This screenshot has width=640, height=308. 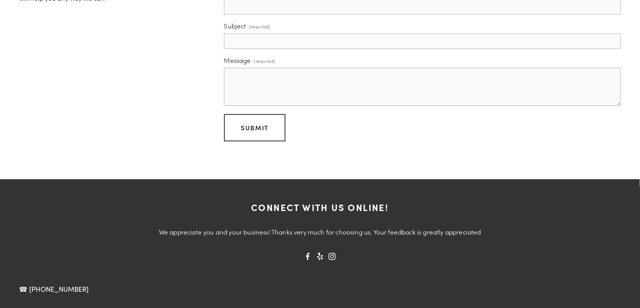 What do you see at coordinates (332, 257) in the screenshot?
I see `a: Instagram` at bounding box center [332, 257].